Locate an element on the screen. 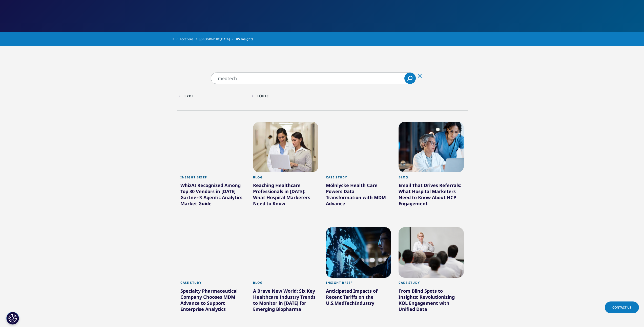  span: US Insights is located at coordinates (245, 39).